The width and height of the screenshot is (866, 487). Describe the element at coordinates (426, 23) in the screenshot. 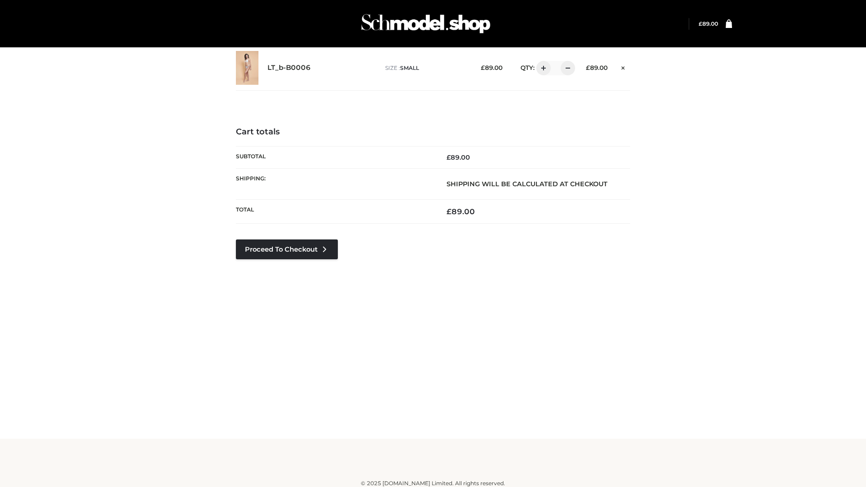

I see `a: Schmodel Admin 964` at that location.